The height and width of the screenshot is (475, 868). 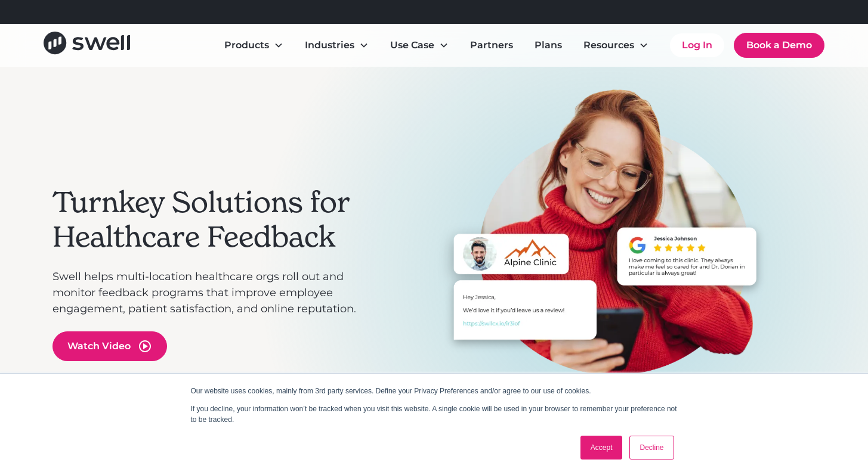 I want to click on a: Log In, so click(x=697, y=45).